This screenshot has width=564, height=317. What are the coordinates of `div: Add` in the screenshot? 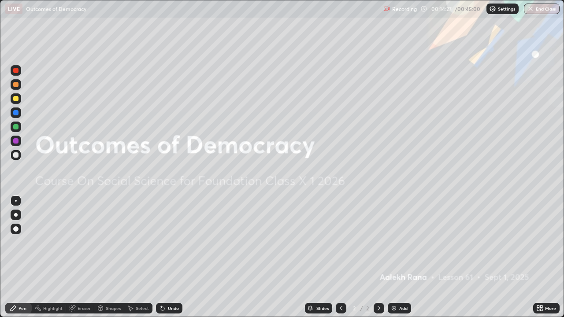 It's located at (403, 309).